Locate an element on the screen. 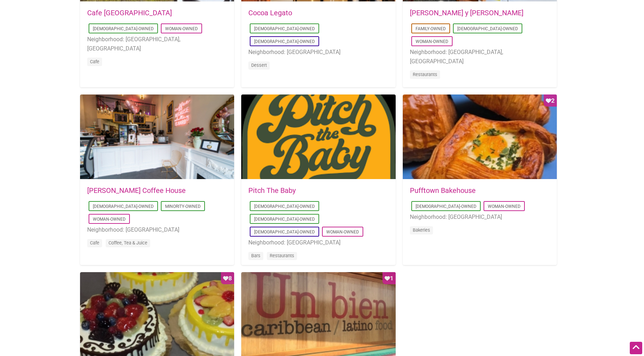 The height and width of the screenshot is (356, 644). a: Cocoa Legato is located at coordinates (270, 13).